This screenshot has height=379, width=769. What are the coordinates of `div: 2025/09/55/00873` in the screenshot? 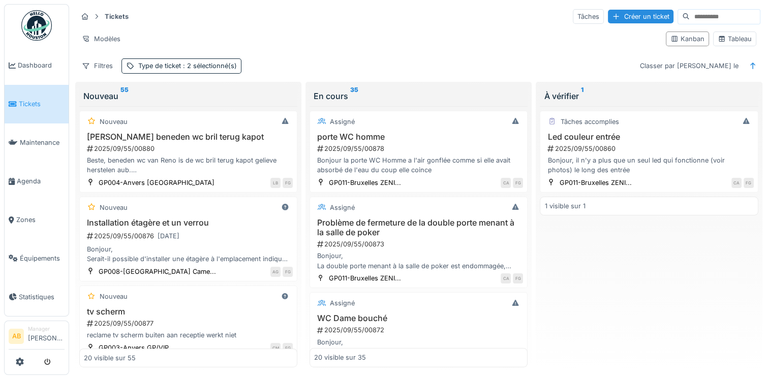 It's located at (419, 244).